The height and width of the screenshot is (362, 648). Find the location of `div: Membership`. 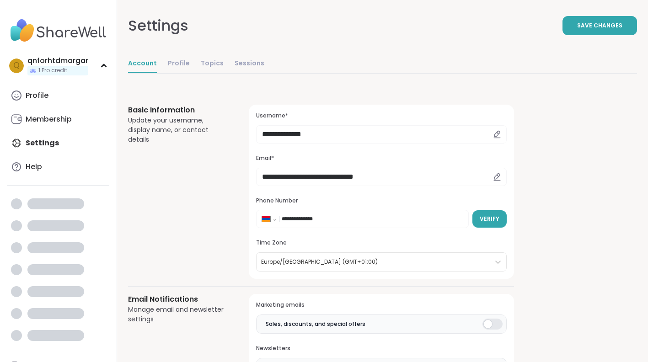

div: Membership is located at coordinates (48, 119).